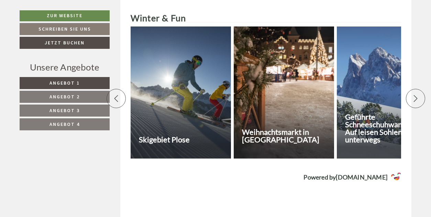 Image resolution: width=431 pixels, height=217 pixels. I want to click on span: Angebot 3, so click(65, 110).